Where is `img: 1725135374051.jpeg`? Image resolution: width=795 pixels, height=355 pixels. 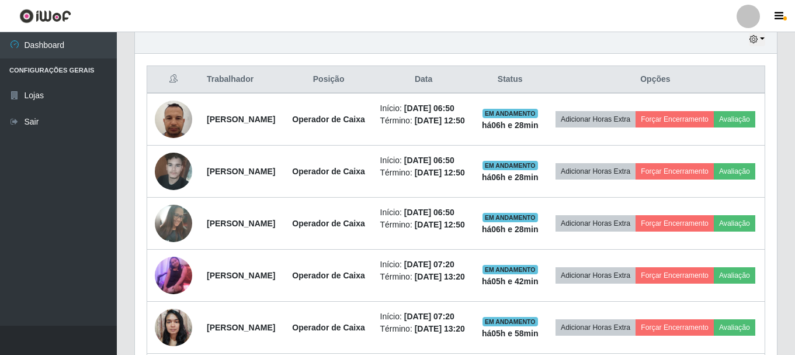
img: 1725135374051.jpeg is located at coordinates (174, 223).